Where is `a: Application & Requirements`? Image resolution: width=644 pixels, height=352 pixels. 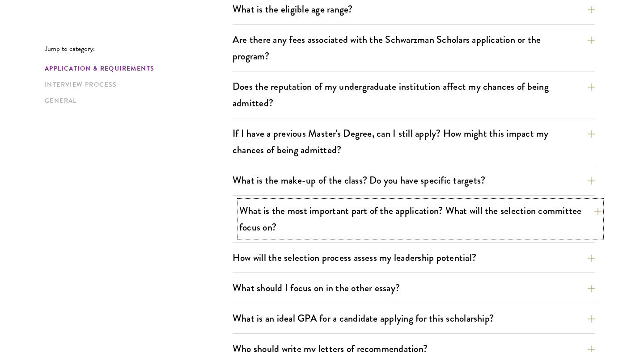
a: Application & Requirements is located at coordinates (136, 68).